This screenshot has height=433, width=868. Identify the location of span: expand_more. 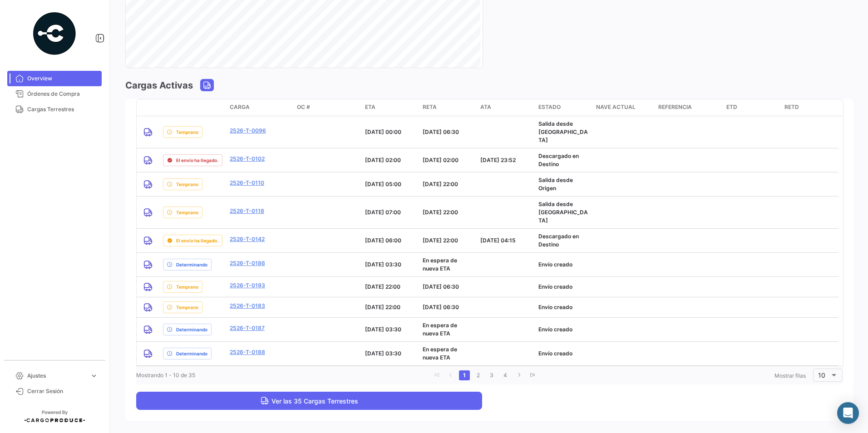
(94, 376).